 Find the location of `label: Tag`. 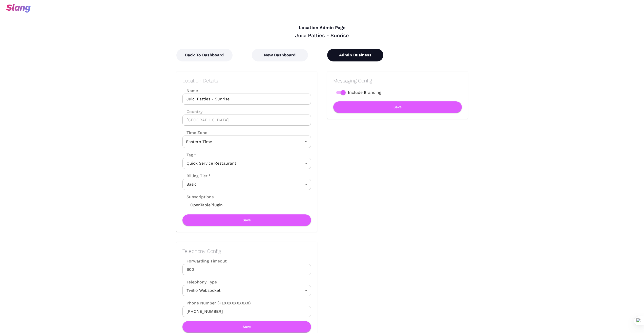

label: Tag is located at coordinates (190, 155).